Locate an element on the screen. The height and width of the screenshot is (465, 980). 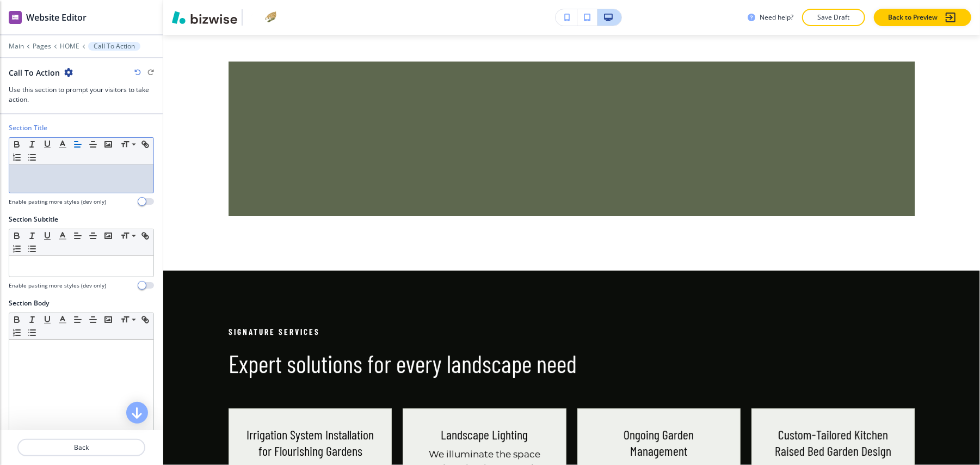
h3: Use this section to prompt your visitors to take action. is located at coordinates (81, 94).